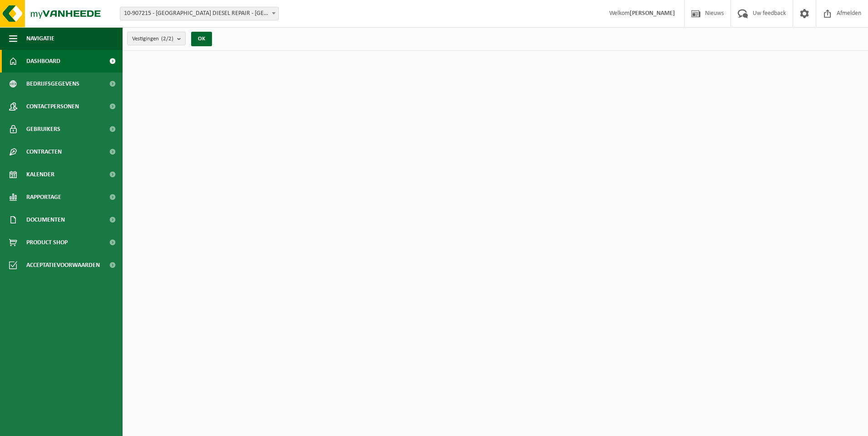  I want to click on span: Contactpersonen, so click(52, 106).